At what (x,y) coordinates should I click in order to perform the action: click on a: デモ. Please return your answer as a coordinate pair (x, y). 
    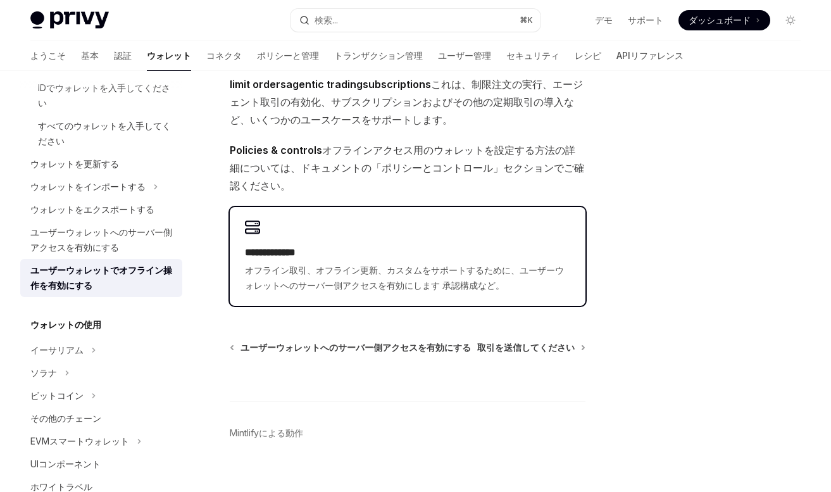
    Looking at the image, I should click on (604, 20).